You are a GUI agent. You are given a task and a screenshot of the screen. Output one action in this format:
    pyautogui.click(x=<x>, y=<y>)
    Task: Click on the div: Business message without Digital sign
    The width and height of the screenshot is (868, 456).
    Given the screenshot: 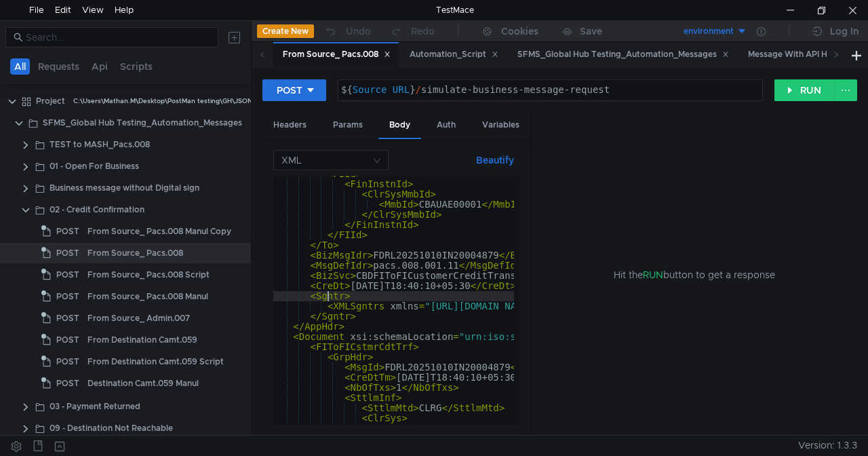 What is the action you would take?
    pyautogui.click(x=124, y=188)
    